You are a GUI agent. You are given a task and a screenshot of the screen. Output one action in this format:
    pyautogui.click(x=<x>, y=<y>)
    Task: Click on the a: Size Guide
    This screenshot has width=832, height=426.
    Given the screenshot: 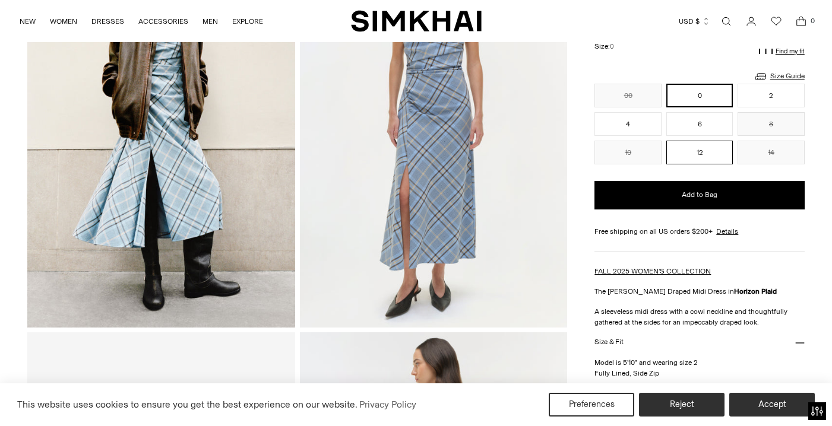 What is the action you would take?
    pyautogui.click(x=779, y=76)
    